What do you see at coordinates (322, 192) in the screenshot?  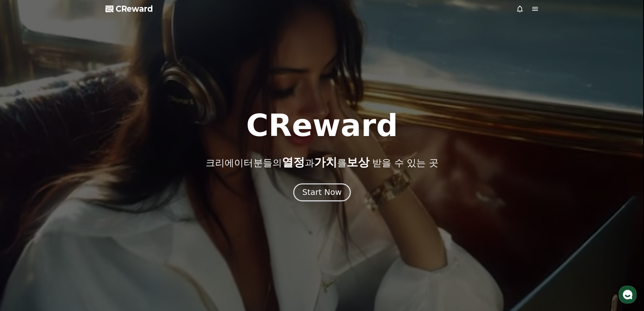 I see `div: Start Now` at bounding box center [322, 192].